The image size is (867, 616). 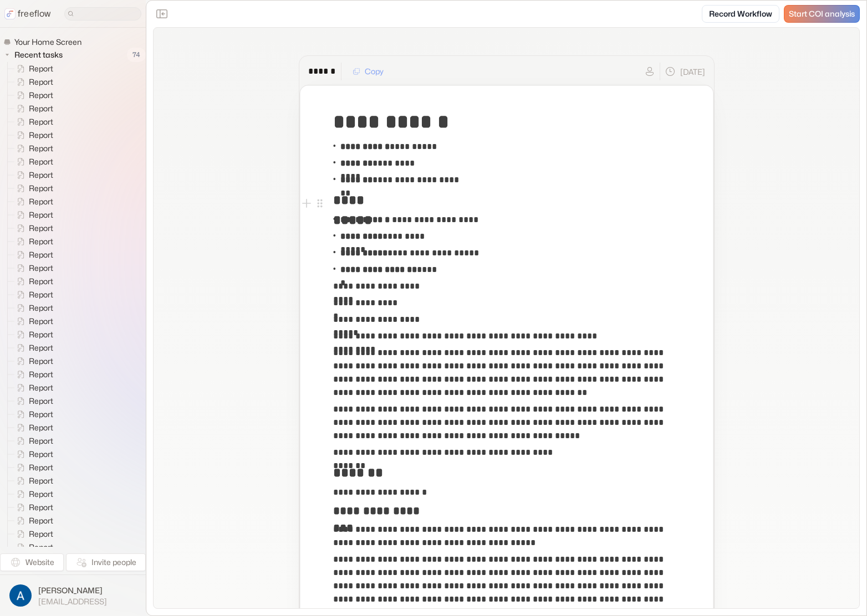 What do you see at coordinates (48, 42) in the screenshot?
I see `span: Your Home Screen` at bounding box center [48, 42].